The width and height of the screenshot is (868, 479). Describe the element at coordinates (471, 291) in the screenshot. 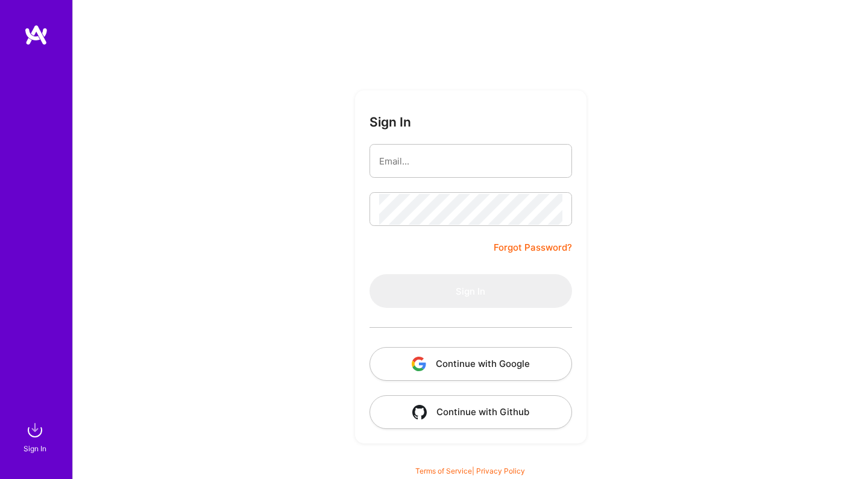

I see `button: Sign In` at that location.